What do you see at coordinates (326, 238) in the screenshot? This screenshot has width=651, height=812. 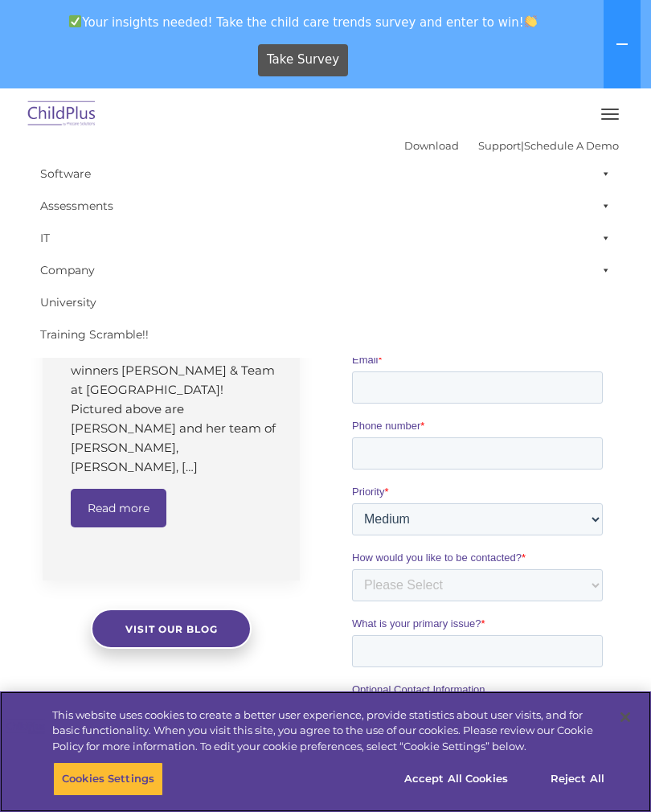 I see `a: IT` at bounding box center [326, 238].